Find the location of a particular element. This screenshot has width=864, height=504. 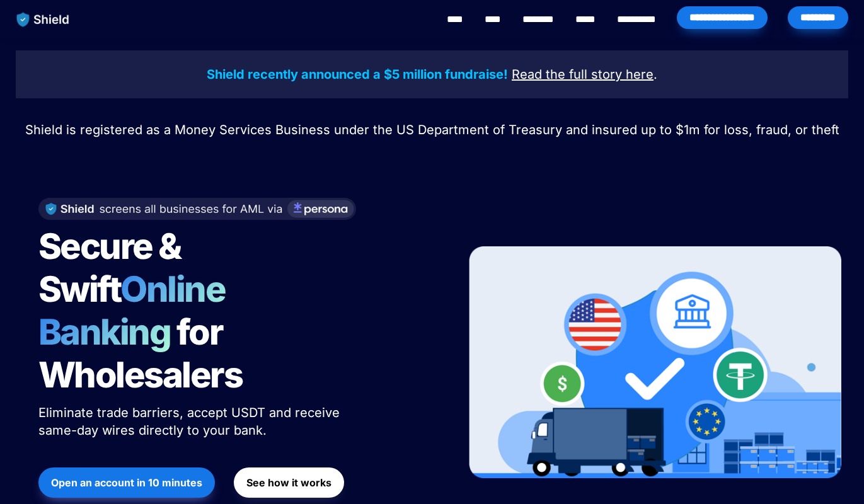

span: Eliminate trade barriers, accept USDT and receive same-day wires directly to your bank. is located at coordinates (191, 422).